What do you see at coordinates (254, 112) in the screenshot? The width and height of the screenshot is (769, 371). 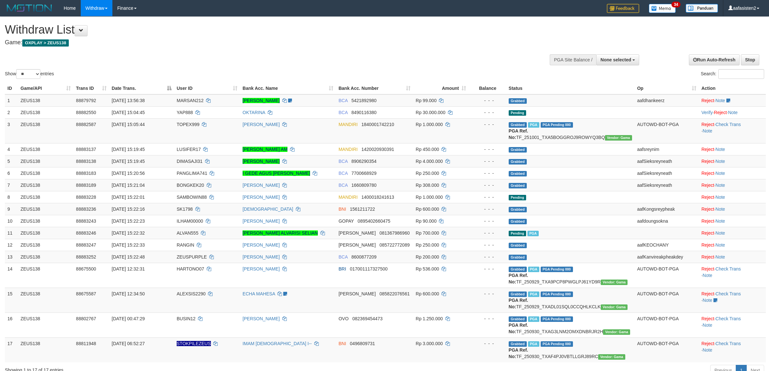 I see `a: OKTARINA` at bounding box center [254, 112].